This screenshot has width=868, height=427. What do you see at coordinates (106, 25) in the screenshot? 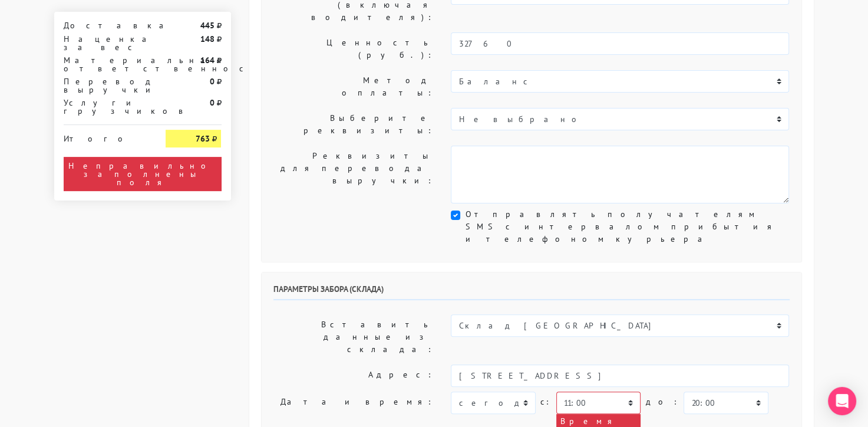
I see `div: Доставка` at bounding box center [106, 25].